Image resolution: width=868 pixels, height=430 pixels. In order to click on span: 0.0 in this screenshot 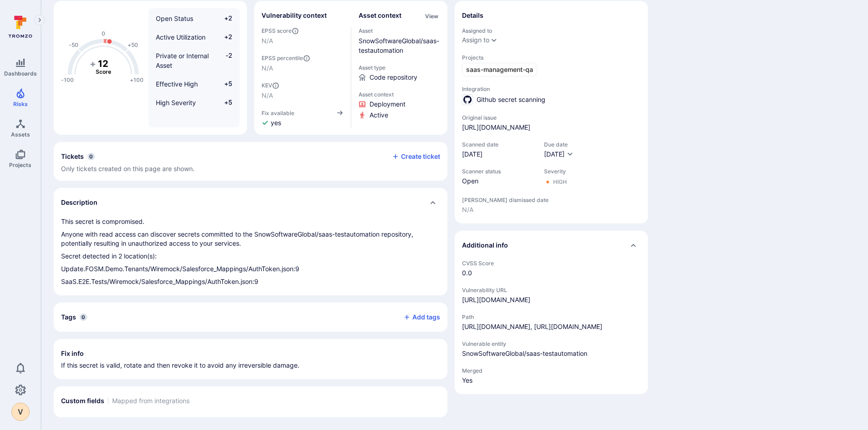, I will do `click(552, 273)`.